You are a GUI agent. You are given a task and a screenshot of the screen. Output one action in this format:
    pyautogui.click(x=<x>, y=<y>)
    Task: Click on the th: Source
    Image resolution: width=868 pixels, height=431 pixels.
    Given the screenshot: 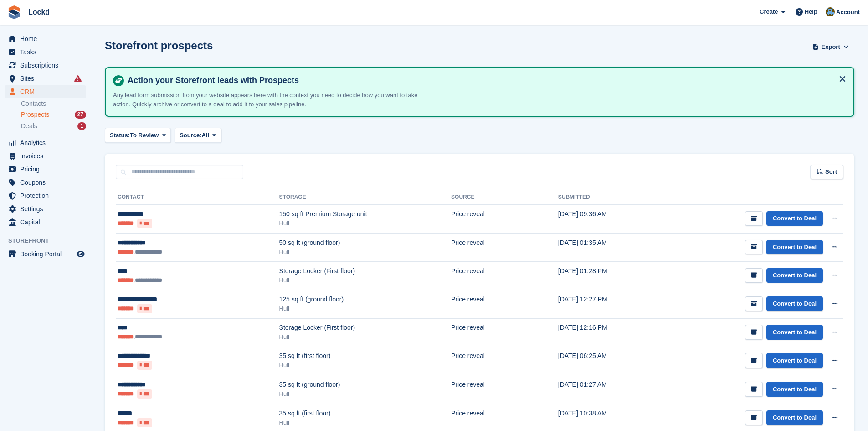 What is the action you would take?
    pyautogui.click(x=505, y=197)
    